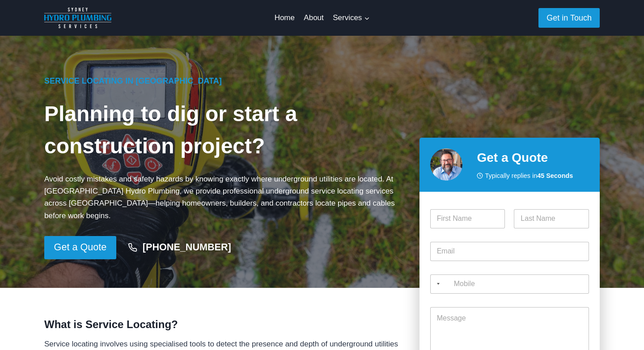  What do you see at coordinates (80, 247) in the screenshot?
I see `a: Get a Quote` at bounding box center [80, 247].